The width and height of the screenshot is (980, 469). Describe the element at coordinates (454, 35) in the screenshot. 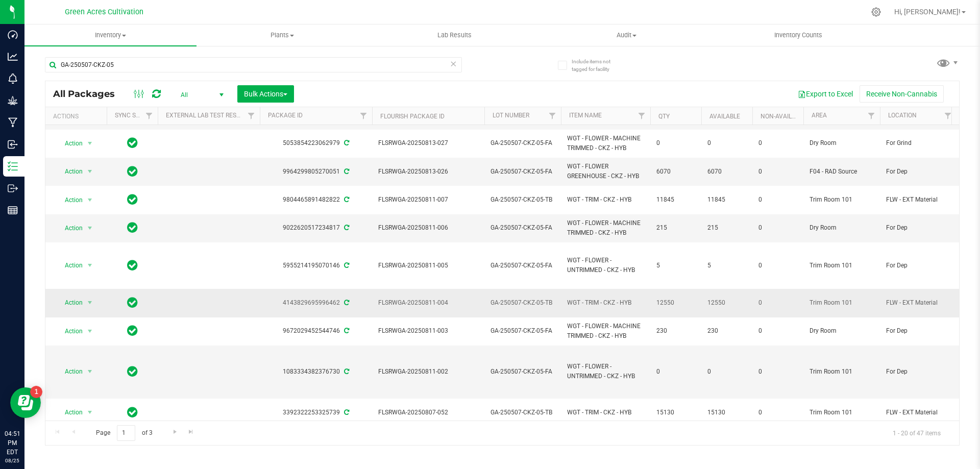

I see `a: Lab Results` at that location.